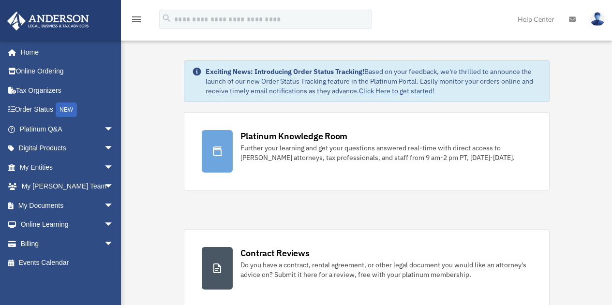 This screenshot has width=612, height=305. What do you see at coordinates (136, 21) in the screenshot?
I see `a: menu` at bounding box center [136, 21].